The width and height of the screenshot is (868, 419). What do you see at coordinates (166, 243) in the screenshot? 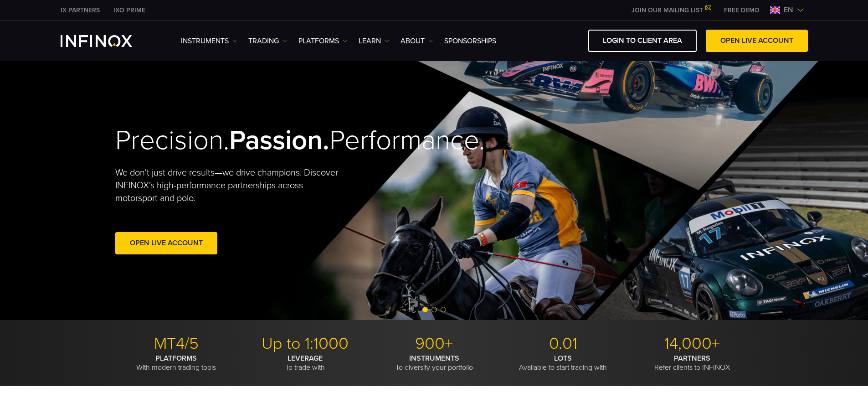
I see `a: Open Live Account` at bounding box center [166, 243].